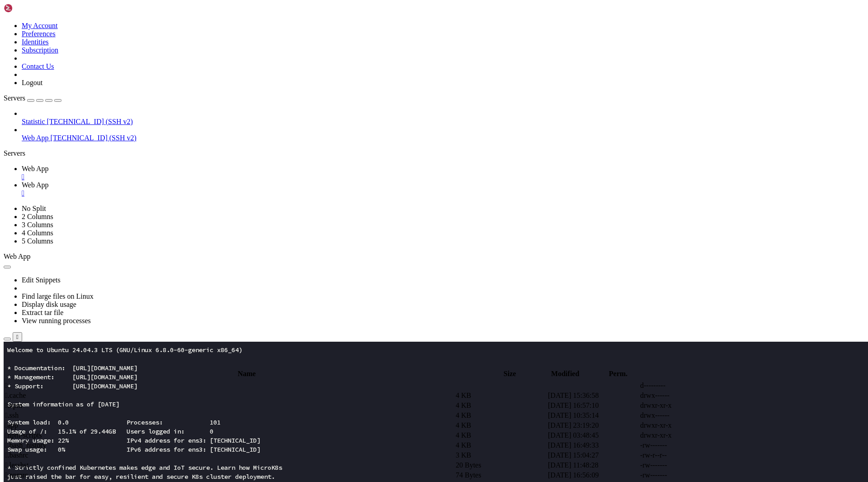  Describe the element at coordinates (17, 464) in the screenshot. I see `span: .lesshst` at that location.